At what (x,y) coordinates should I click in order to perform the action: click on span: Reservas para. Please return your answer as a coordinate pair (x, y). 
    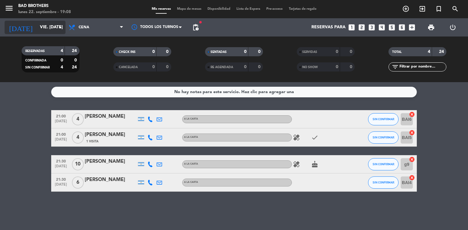
    Looking at the image, I should click on (329, 27).